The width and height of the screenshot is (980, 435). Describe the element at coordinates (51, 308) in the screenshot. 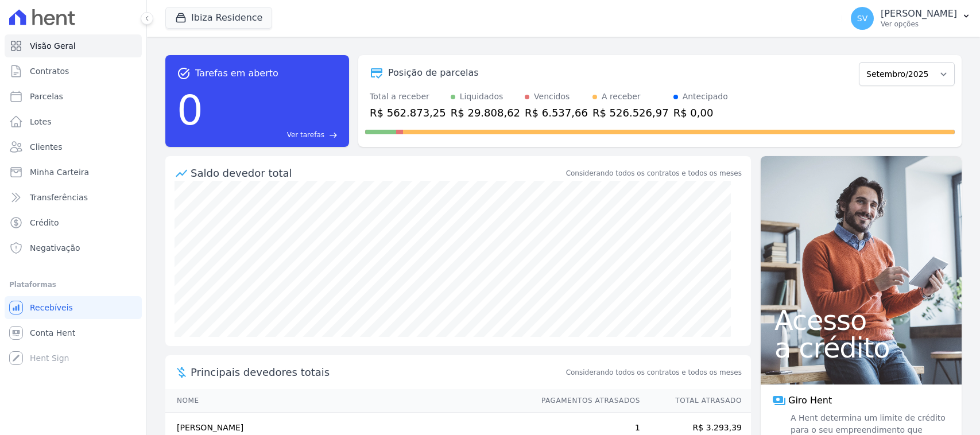

I see `span: Recebíveis` at that location.